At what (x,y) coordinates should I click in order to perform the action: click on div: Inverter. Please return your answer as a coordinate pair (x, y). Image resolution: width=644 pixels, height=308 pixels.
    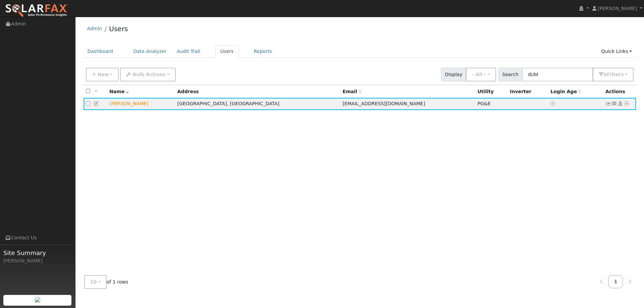
    Looking at the image, I should click on (528, 91).